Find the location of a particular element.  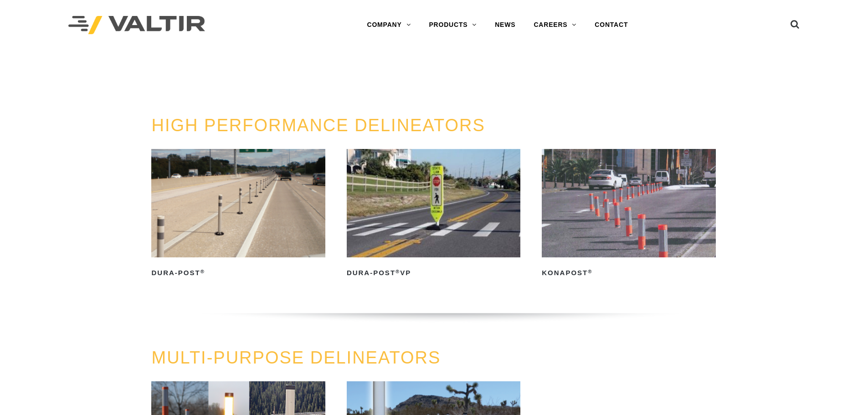

h2: KonaPost is located at coordinates (628, 273).